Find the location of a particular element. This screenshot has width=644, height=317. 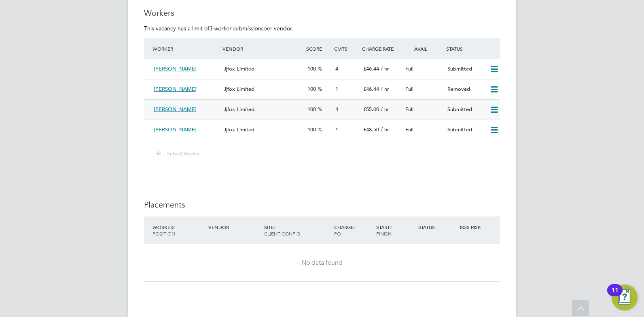

div: Cmts is located at coordinates (346, 48).